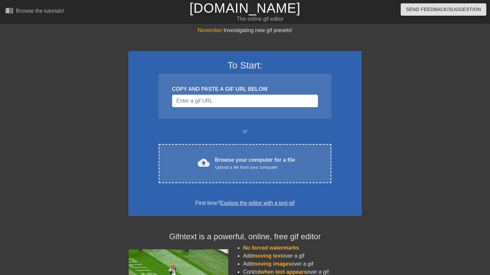 This screenshot has height=275, width=490. I want to click on input: Username, so click(245, 101).